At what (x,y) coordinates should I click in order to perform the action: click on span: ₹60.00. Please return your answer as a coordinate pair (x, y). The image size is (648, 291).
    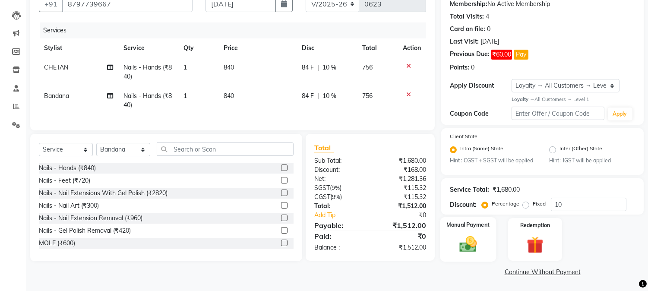
    Looking at the image, I should click on (502, 54).